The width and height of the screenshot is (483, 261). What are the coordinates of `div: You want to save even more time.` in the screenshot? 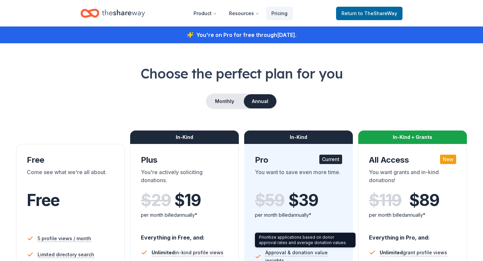 It's located at (299, 178).